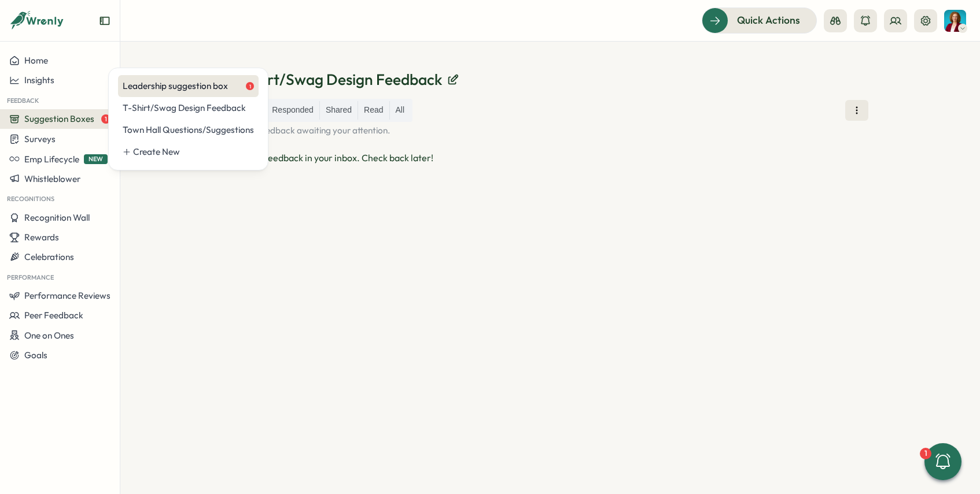  I want to click on button: 1, so click(943, 462).